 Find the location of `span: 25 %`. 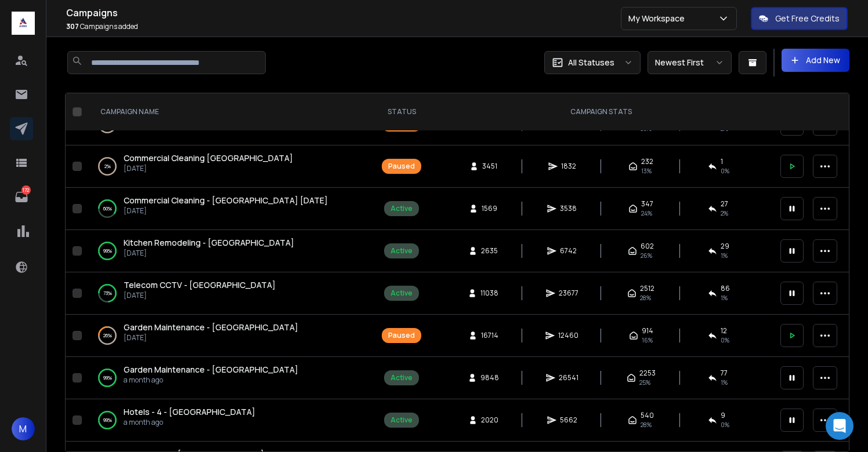

span: 25 % is located at coordinates (645, 383).